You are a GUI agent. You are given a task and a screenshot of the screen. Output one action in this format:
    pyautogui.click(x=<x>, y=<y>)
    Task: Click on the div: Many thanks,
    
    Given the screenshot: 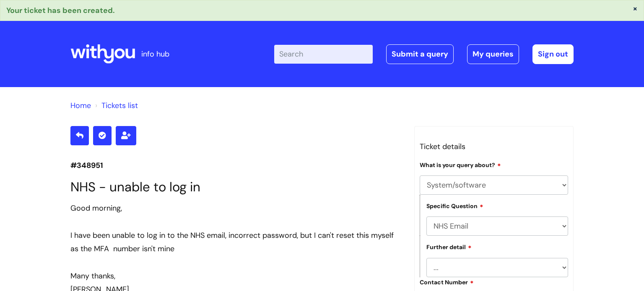 What is the action you would take?
    pyautogui.click(x=236, y=276)
    